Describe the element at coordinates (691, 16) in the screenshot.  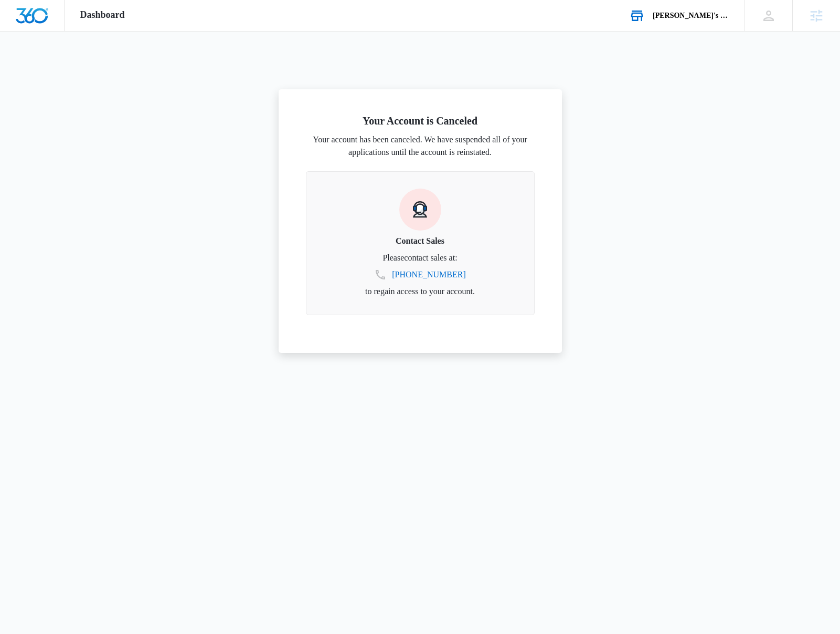
I see `div: account name` at that location.